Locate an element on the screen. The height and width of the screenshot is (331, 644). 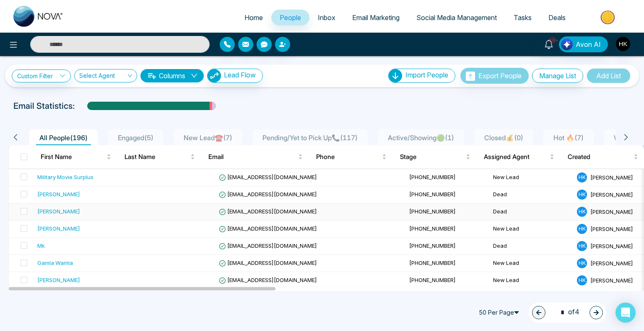
span: 10+ is located at coordinates (553, 40).